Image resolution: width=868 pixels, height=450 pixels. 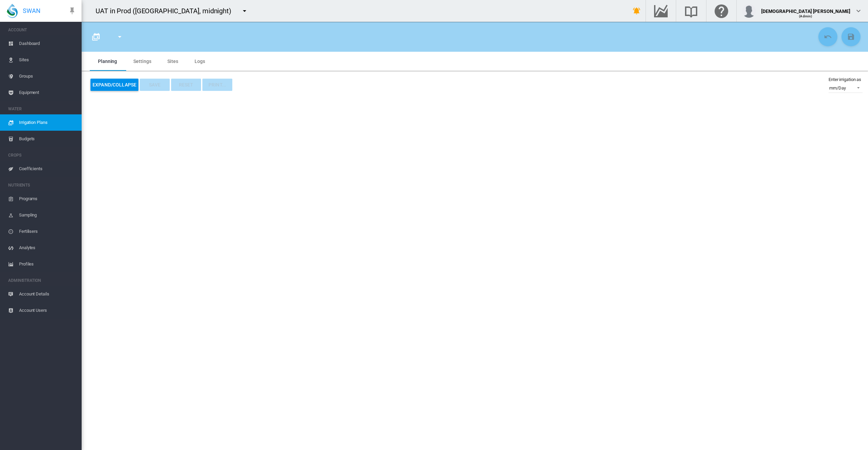 What do you see at coordinates (48, 76) in the screenshot?
I see `span: Groups` at bounding box center [48, 76].